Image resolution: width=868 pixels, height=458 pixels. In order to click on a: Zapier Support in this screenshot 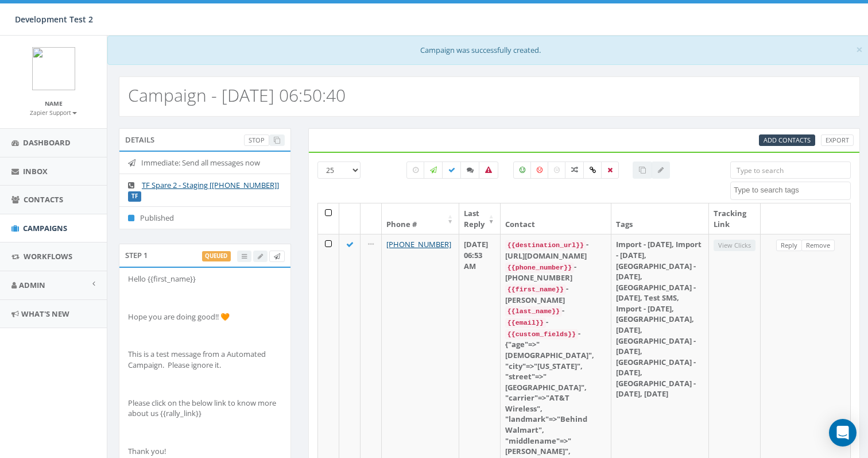, I will do `click(53, 112)`.